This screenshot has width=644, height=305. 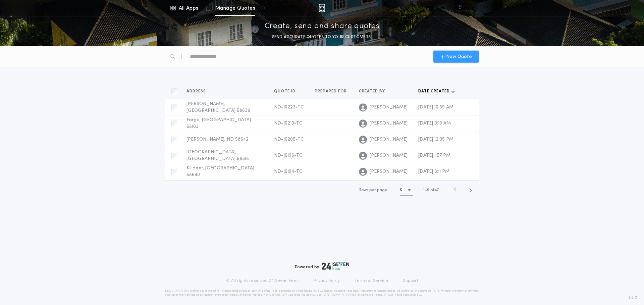 What do you see at coordinates (331, 91) in the screenshot?
I see `button: Prepared for` at bounding box center [331, 91].